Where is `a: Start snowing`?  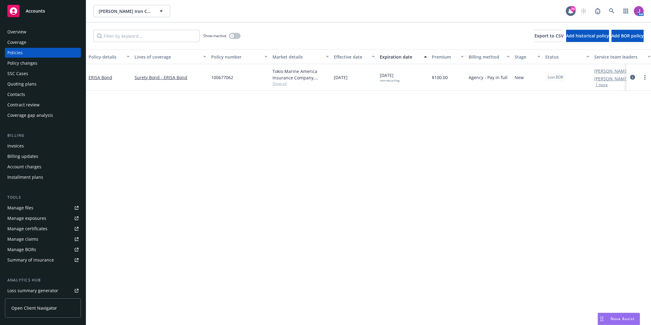 a: Start snowing is located at coordinates (584, 11).